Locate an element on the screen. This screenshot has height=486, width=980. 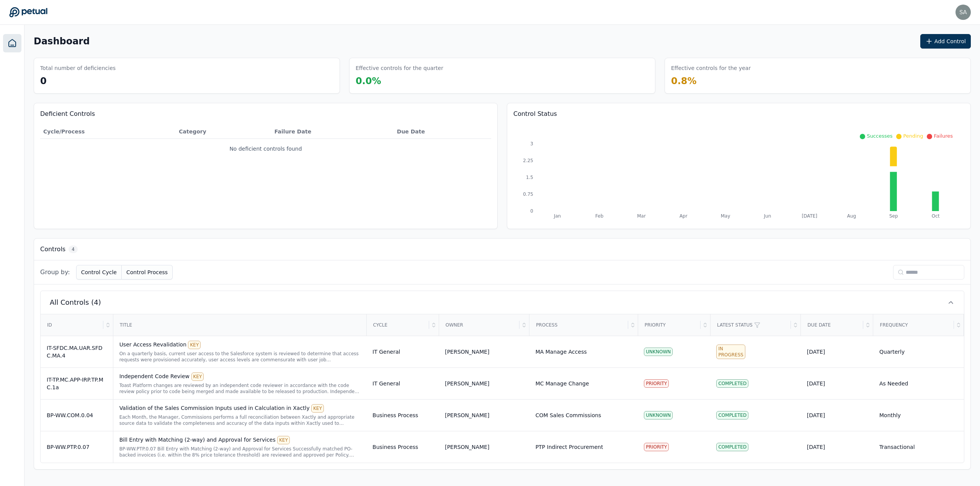
tspan: Feb is located at coordinates (599, 216).